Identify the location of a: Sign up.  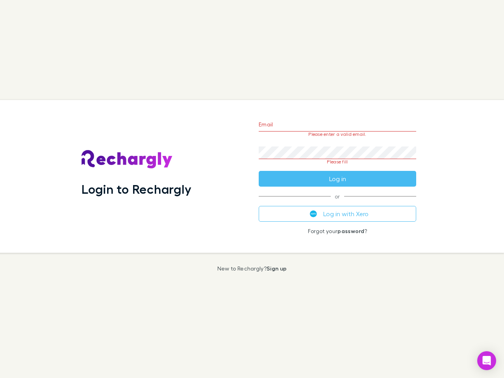
(276, 268).